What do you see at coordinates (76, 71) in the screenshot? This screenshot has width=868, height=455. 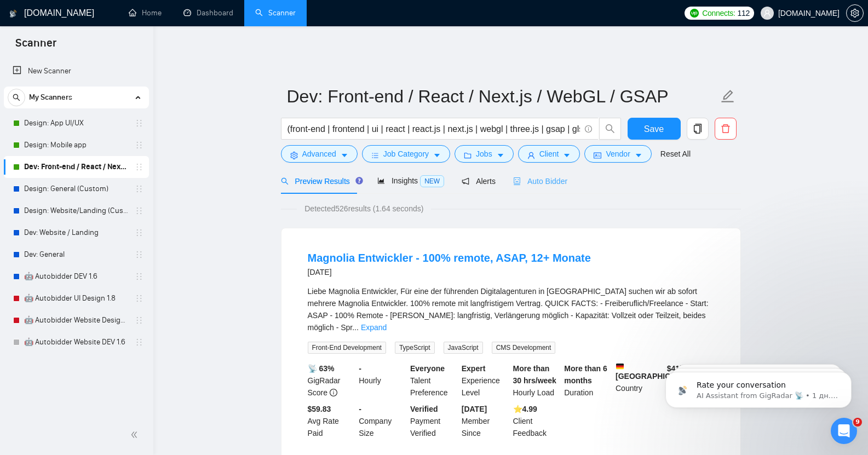 I see `a: New Scanner` at bounding box center [76, 71].